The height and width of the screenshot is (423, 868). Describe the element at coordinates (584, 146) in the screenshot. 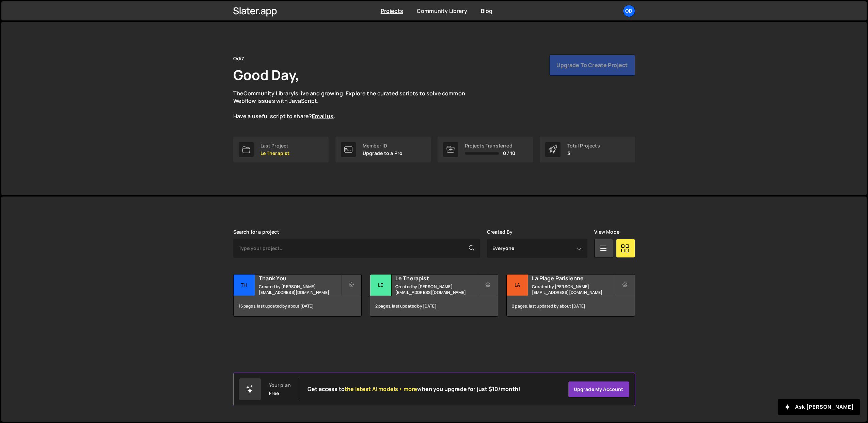

I see `div: Total Projects` at that location.